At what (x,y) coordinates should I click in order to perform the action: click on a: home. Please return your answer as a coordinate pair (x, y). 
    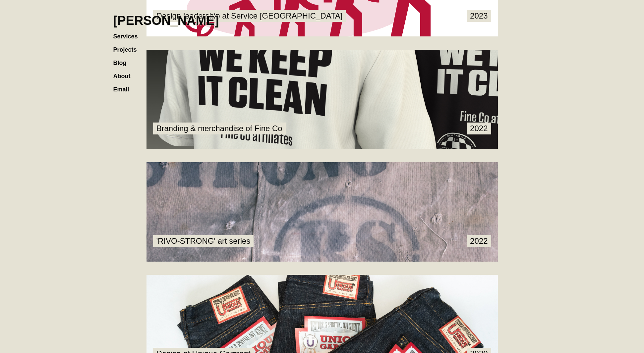
    Looking at the image, I should click on (166, 17).